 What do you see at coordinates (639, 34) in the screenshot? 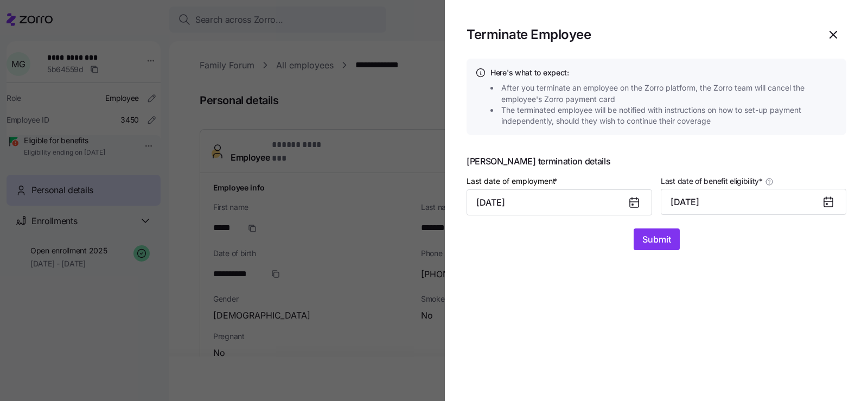
I see `h1: Terminate Employee` at bounding box center [639, 34].